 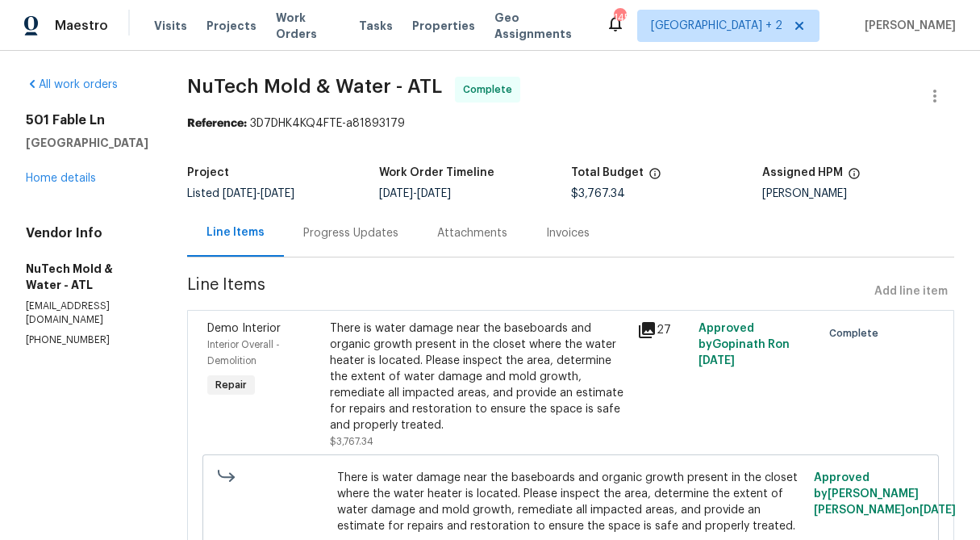 I want to click on span: Geo Assignments, so click(x=541, y=26).